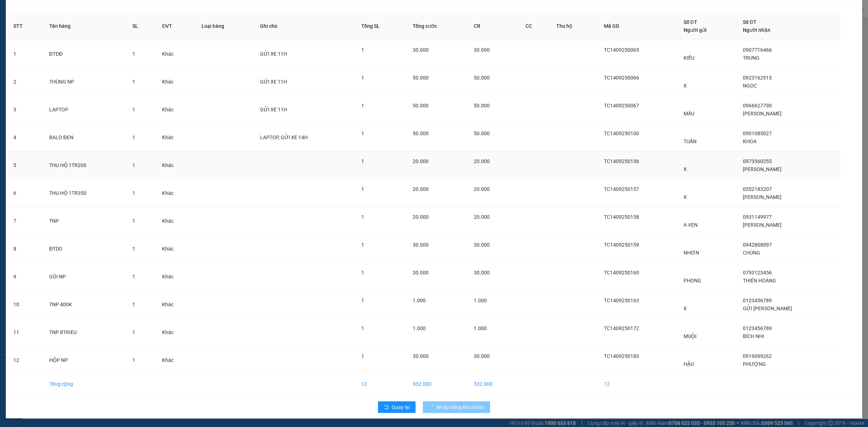 The width and height of the screenshot is (868, 427). I want to click on span: KHOA, so click(750, 141).